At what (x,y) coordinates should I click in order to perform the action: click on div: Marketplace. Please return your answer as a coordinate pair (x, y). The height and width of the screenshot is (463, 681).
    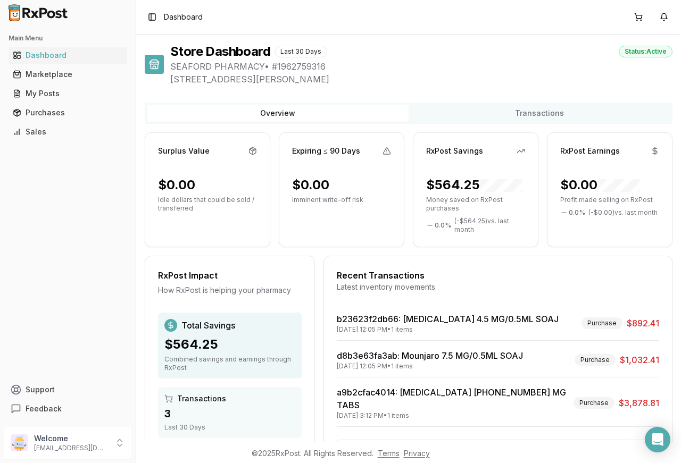
    Looking at the image, I should click on (68, 74).